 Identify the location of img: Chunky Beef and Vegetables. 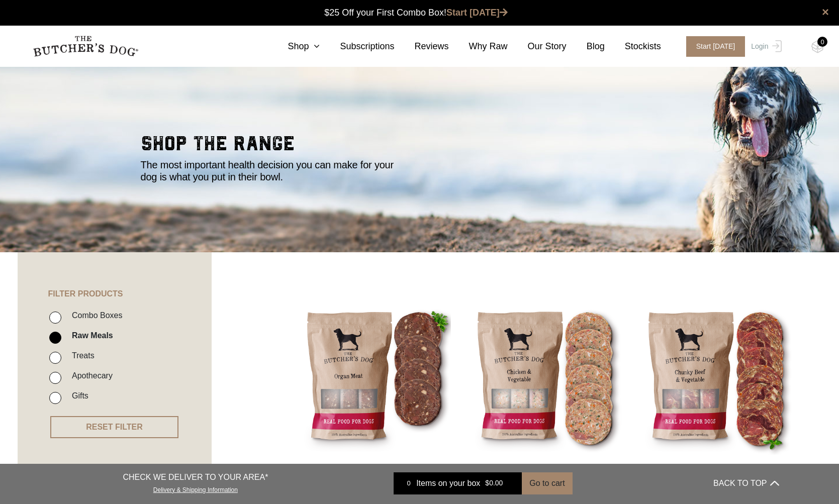
(716, 378).